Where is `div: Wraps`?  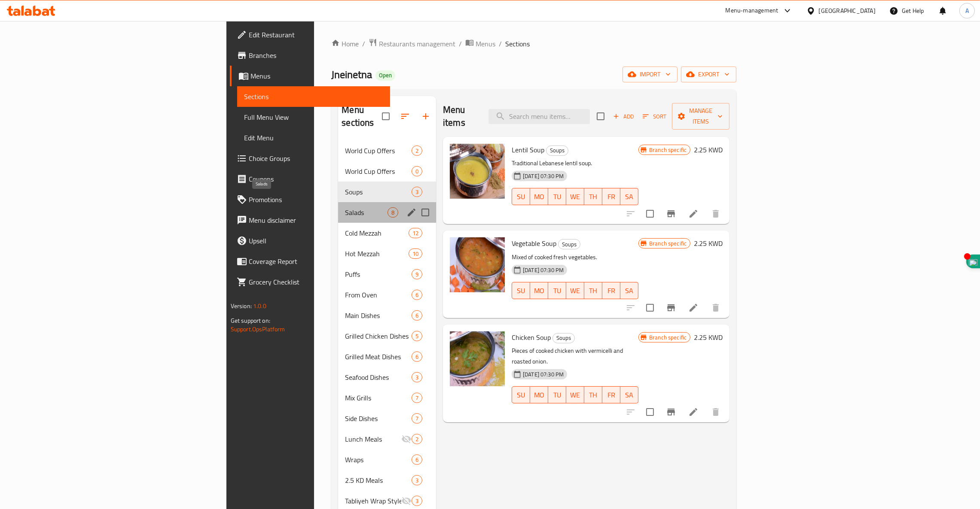 div: Wraps is located at coordinates (378, 460).